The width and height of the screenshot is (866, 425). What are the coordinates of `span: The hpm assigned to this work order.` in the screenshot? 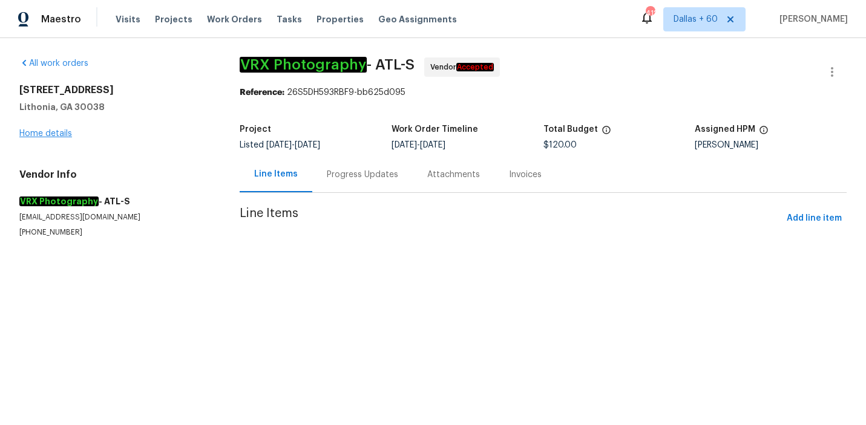 It's located at (764, 133).